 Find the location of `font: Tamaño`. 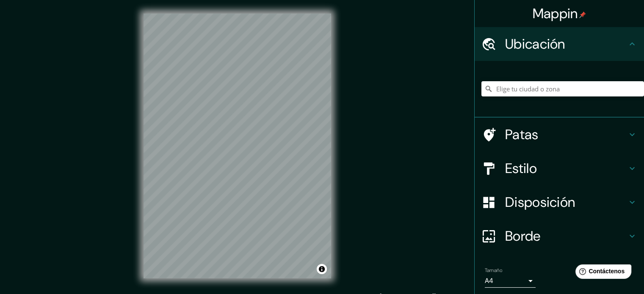

font: Tamaño is located at coordinates (493, 271).